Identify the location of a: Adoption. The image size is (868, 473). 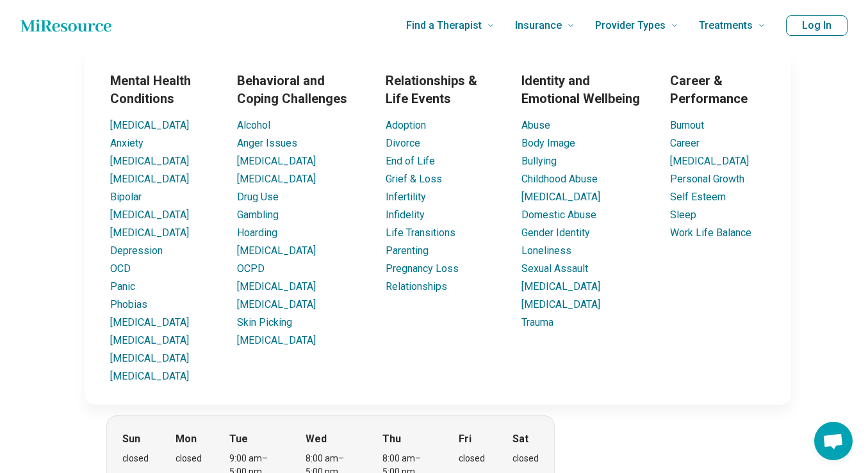
(406, 125).